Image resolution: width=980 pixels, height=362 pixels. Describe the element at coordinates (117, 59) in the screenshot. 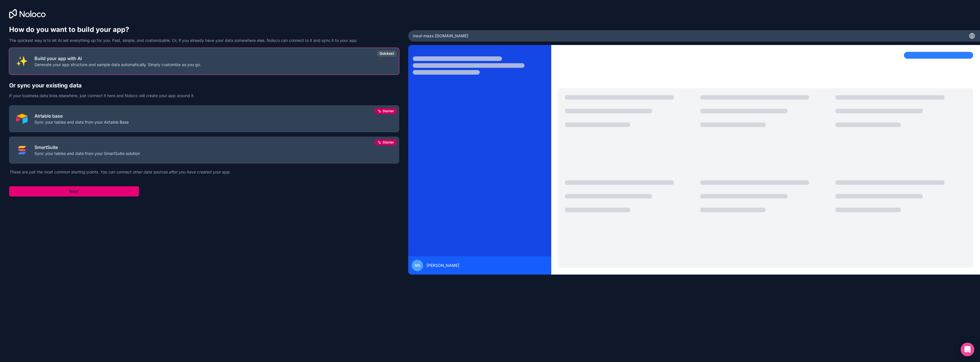

I see `p: Build your app with AI` at that location.